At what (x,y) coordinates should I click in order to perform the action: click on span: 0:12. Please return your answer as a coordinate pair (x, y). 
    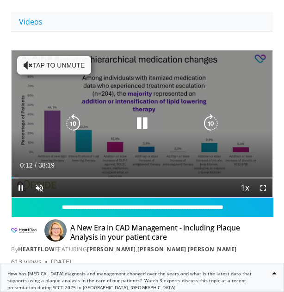
    Looking at the image, I should click on (26, 165).